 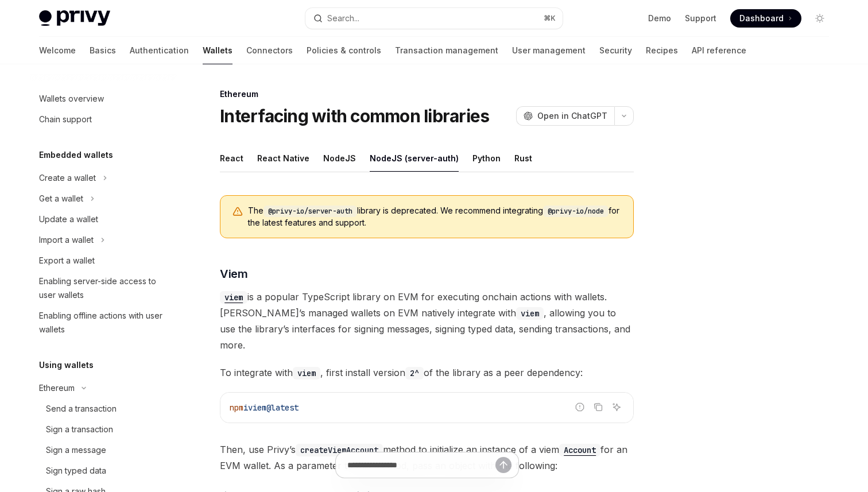 What do you see at coordinates (662, 50) in the screenshot?
I see `a: Recipes` at bounding box center [662, 50].